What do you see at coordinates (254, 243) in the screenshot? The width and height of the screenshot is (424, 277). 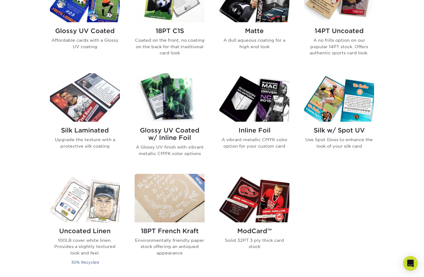 I see `p: Solid 32PT 3 ply thick card stock` at bounding box center [254, 243].